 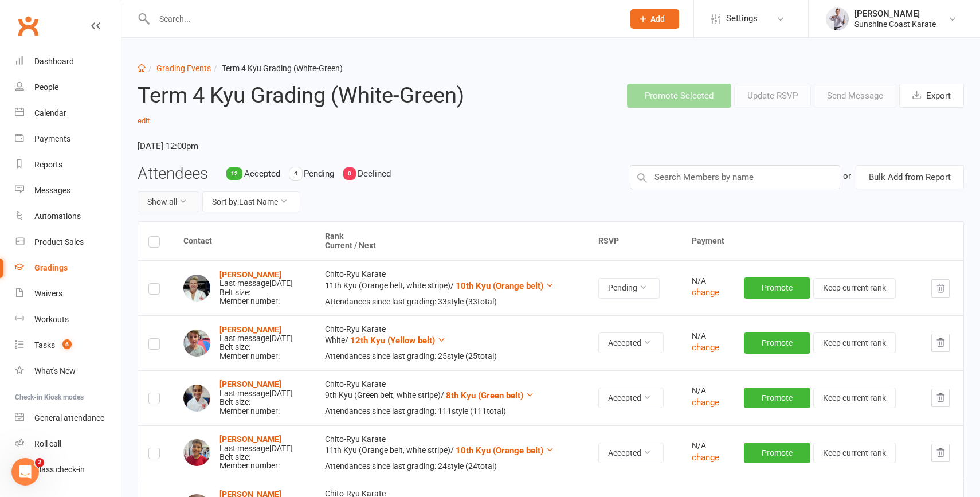 What do you see at coordinates (234, 174) in the screenshot?
I see `div: 12` at bounding box center [234, 174].